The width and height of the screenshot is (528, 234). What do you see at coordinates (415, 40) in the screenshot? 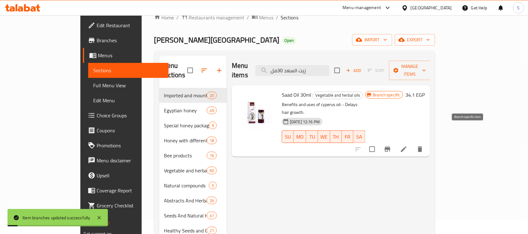
I see `span: export` at bounding box center [415, 40].